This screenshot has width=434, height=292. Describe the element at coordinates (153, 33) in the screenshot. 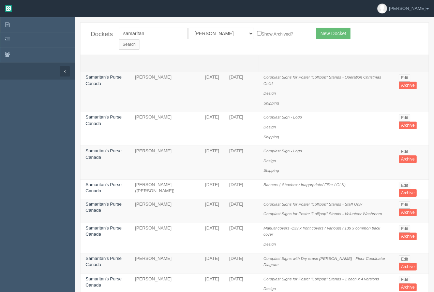

I see `input: Customer Name` at that location.